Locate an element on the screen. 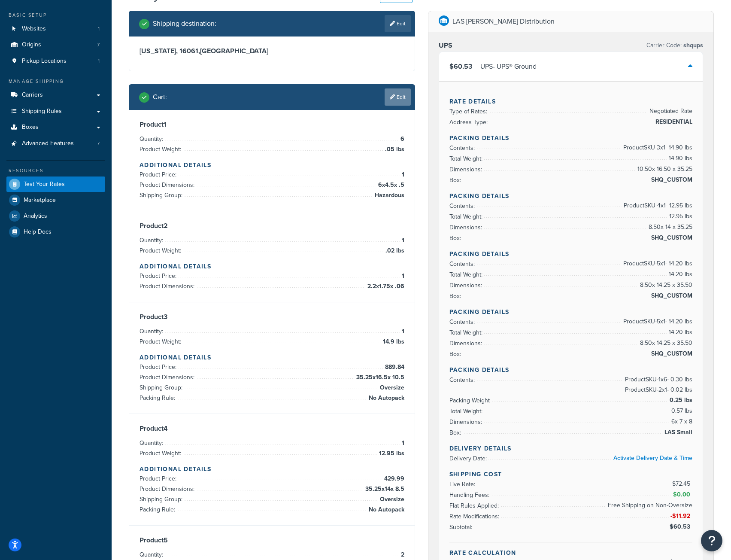  li: Shipping Rules is located at coordinates (56, 111).